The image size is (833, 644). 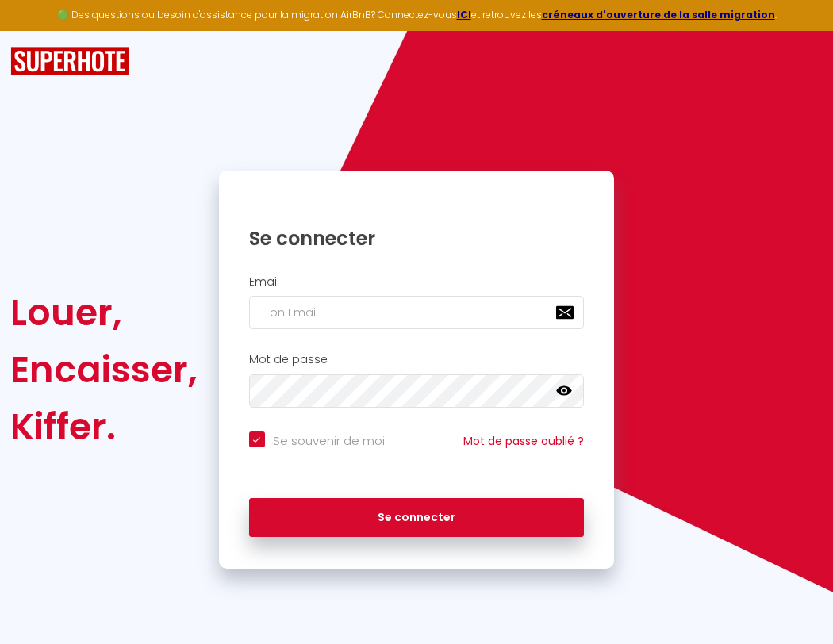 What do you see at coordinates (523, 441) in the screenshot?
I see `a: Mot de passe oublié ?` at bounding box center [523, 441].